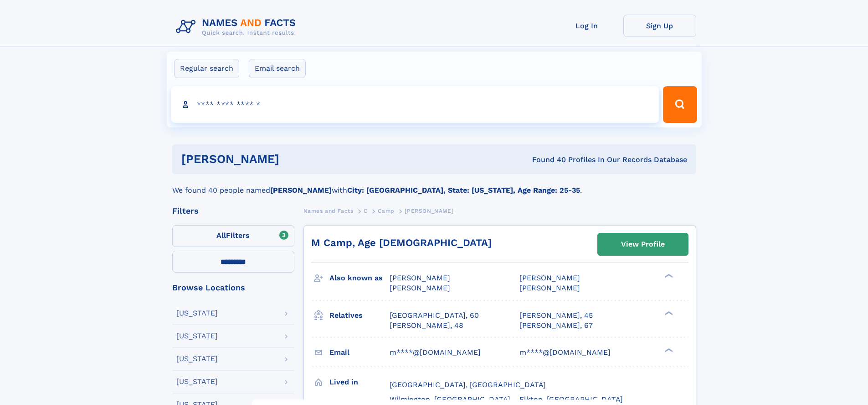  I want to click on a: View Profile, so click(643, 244).